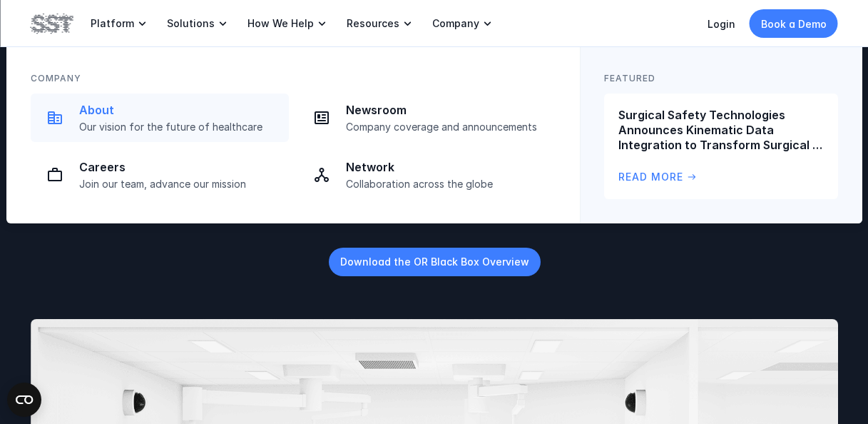  What do you see at coordinates (434, 261) in the screenshot?
I see `a: Download the OR Black Box Overview` at bounding box center [434, 261].